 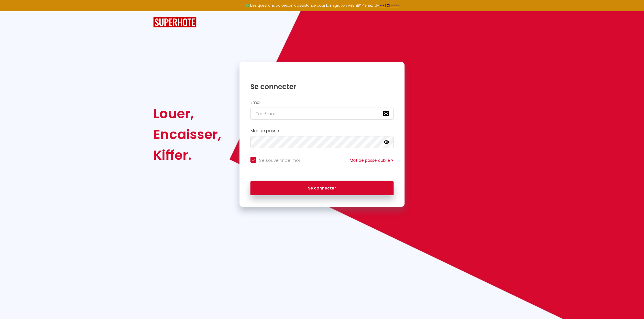 I want to click on h2: Email, so click(x=322, y=102).